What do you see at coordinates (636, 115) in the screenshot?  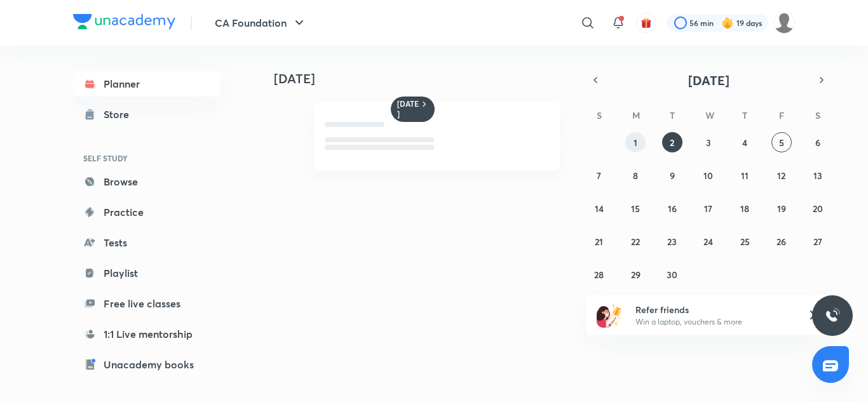 I see `abbr: Monday` at bounding box center [636, 115].